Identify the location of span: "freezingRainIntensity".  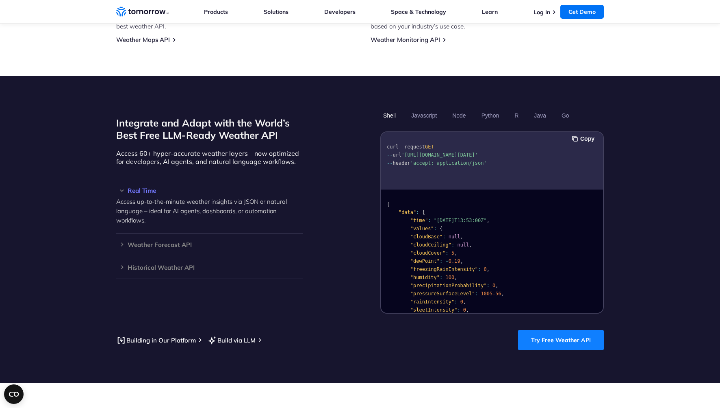
(444, 269).